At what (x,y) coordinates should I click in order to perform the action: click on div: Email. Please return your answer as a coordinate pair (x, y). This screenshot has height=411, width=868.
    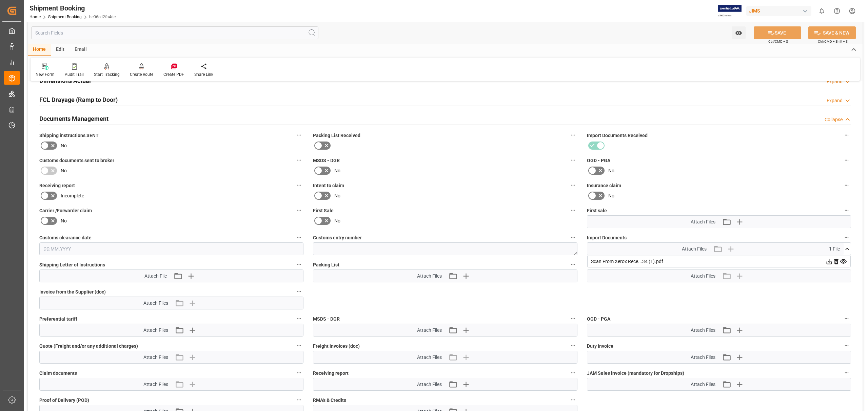
    Looking at the image, I should click on (81, 50).